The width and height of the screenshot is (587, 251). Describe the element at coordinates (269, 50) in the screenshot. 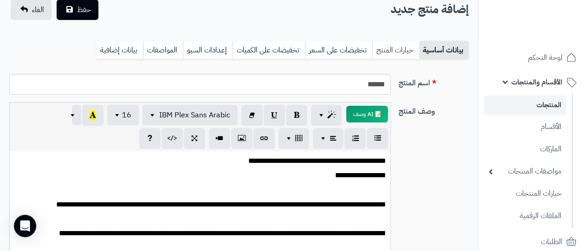

I see `a: تخفيضات على الكميات` at that location.